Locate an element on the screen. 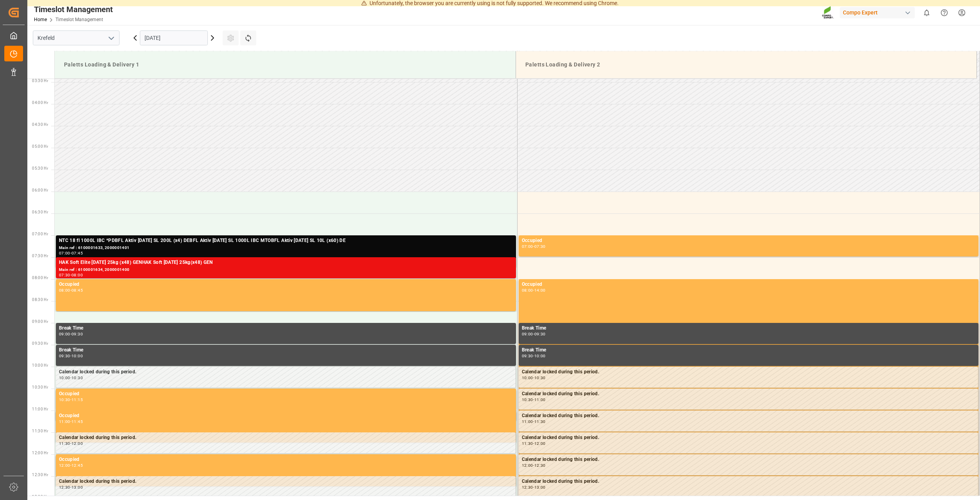  span: 12:00 Hr is located at coordinates (40, 452).